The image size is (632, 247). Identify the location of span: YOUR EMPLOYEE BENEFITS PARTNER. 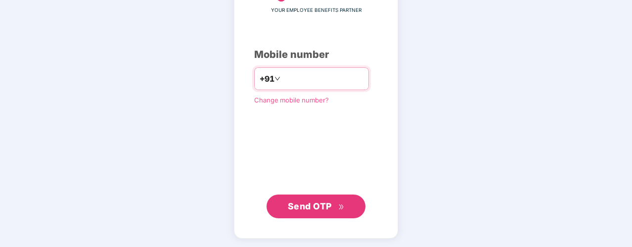
(316, 10).